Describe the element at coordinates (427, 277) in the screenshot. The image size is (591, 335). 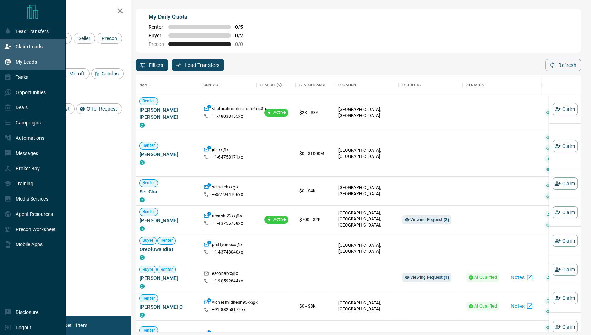
I see `div: Viewing Request (1)` at that location.